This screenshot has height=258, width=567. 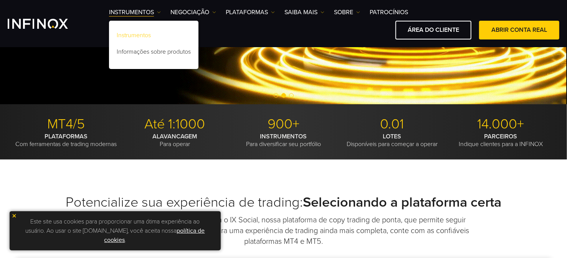 What do you see at coordinates (66, 124) in the screenshot?
I see `p: MT4/5` at bounding box center [66, 124].